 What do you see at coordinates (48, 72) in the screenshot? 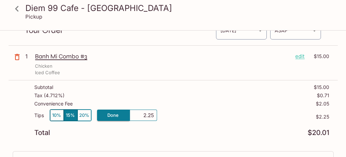
I see `p: Iced Coffee` at bounding box center [48, 72].